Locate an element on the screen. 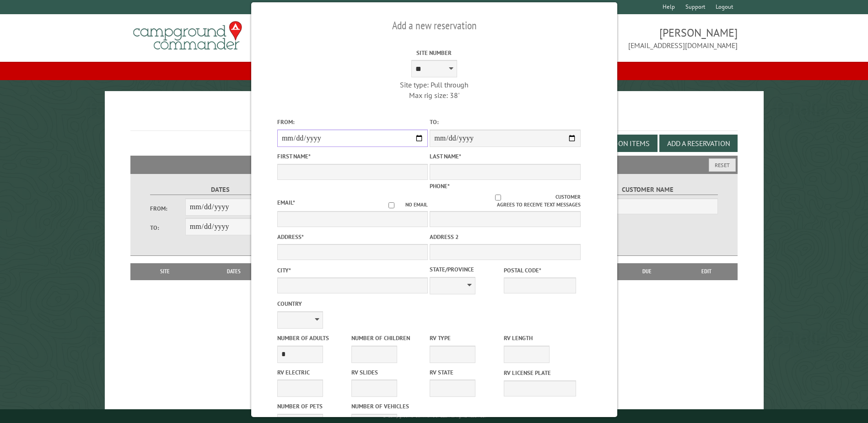 Image resolution: width=868 pixels, height=423 pixels. small: © Campground Commander LLC. All rights reserved. is located at coordinates (434, 416).